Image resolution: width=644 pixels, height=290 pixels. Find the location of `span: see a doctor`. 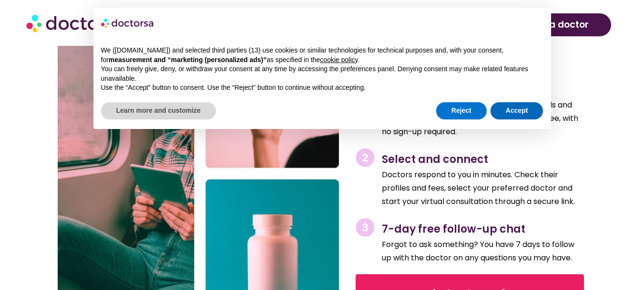

span: see a doctor is located at coordinates (560, 25).